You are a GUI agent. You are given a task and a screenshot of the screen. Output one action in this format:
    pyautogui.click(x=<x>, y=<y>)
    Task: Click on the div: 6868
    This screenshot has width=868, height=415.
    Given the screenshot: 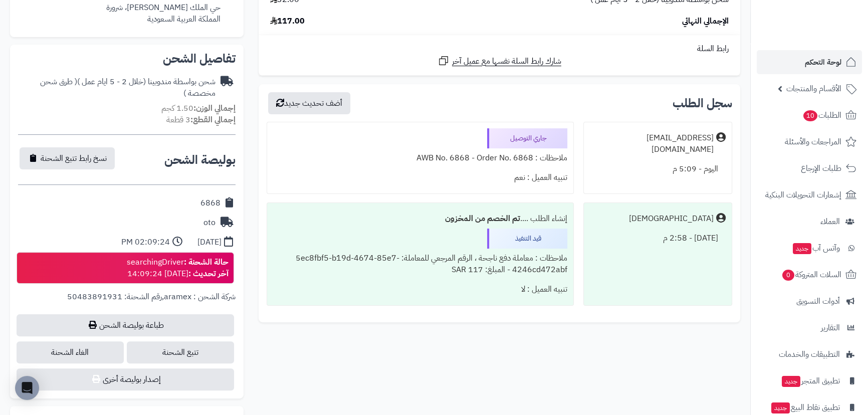 What is the action you would take?
    pyautogui.click(x=211, y=203)
    